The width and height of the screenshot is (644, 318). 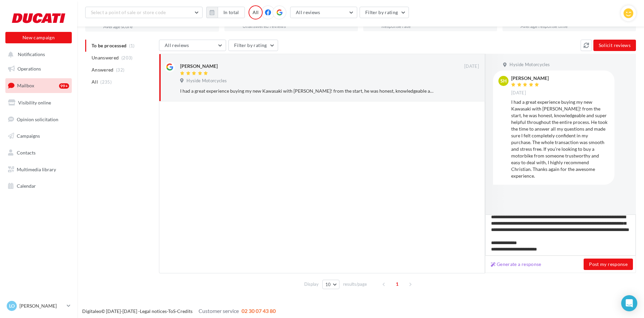 What do you see at coordinates (39, 85) in the screenshot?
I see `a: Mailbox99+` at bounding box center [39, 85].